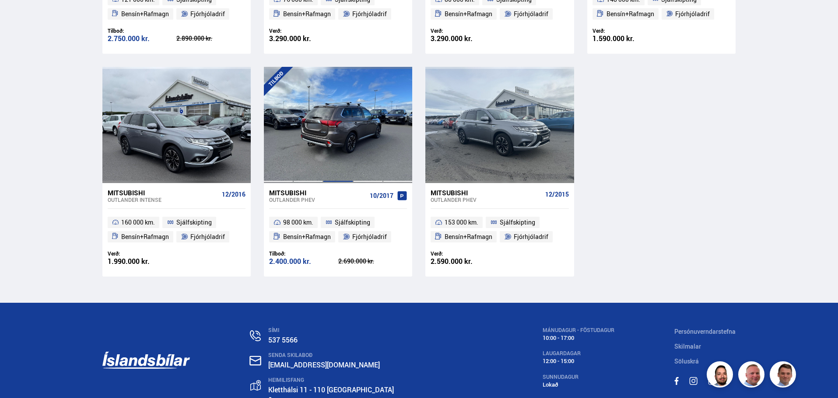  Describe the element at coordinates (298, 223) in the screenshot. I see `span: 98 000 km.` at that location.